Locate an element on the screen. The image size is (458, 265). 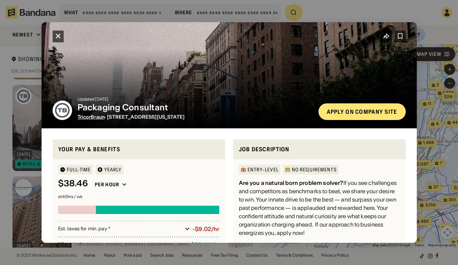
div: -$9.02/hr is located at coordinates (206, 229).